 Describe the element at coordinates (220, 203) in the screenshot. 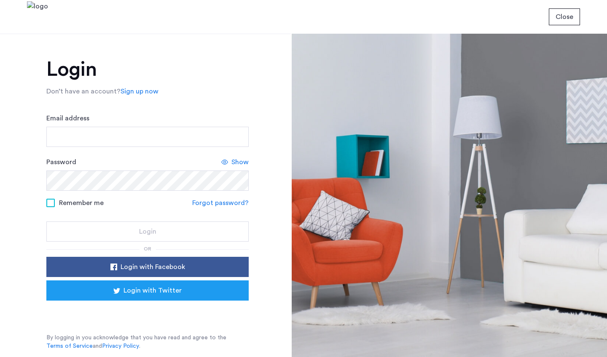

I see `a: Forgot password?` at that location.